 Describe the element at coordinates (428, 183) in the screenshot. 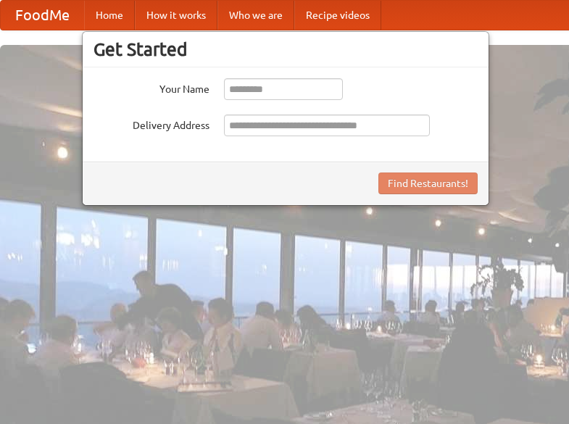

I see `button: Find Restaurants!` at that location.